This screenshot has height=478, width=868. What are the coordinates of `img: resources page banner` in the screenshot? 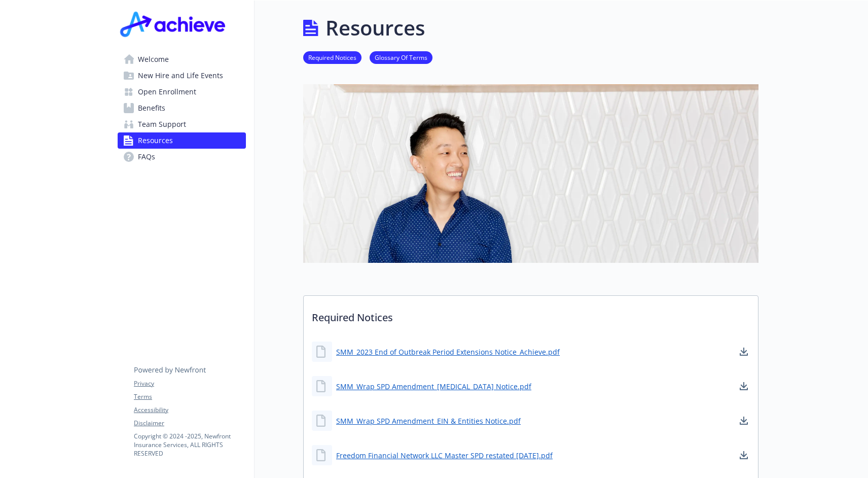 It's located at (531, 174).